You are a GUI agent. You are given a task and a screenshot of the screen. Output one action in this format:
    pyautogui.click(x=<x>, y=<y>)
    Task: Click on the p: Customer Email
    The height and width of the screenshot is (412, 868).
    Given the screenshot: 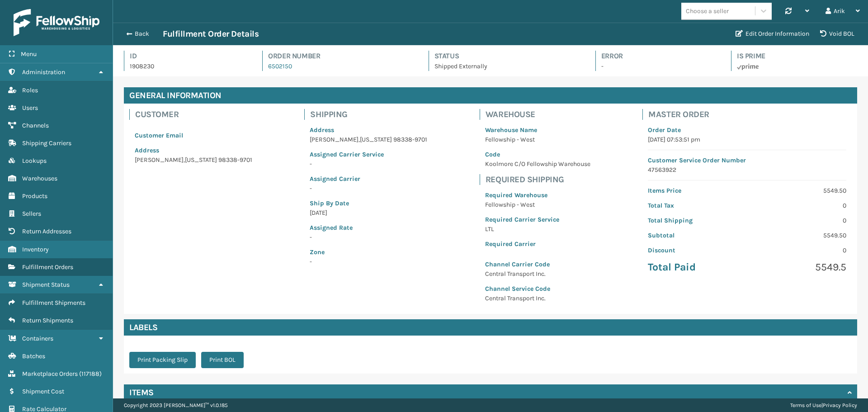 What is the action you would take?
    pyautogui.click(x=193, y=135)
    